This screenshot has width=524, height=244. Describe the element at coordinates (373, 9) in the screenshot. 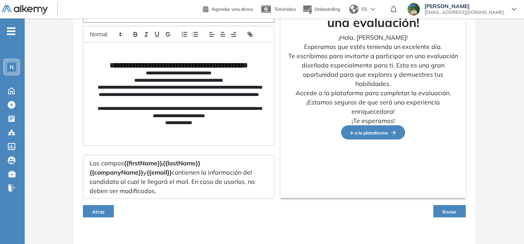

I see `img: arrow` at that location.